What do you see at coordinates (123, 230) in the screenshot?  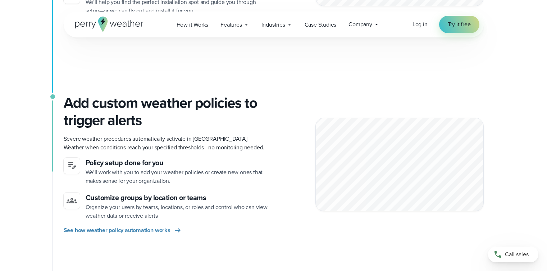 I see `a: See how weather policy automation works` at bounding box center [123, 230].